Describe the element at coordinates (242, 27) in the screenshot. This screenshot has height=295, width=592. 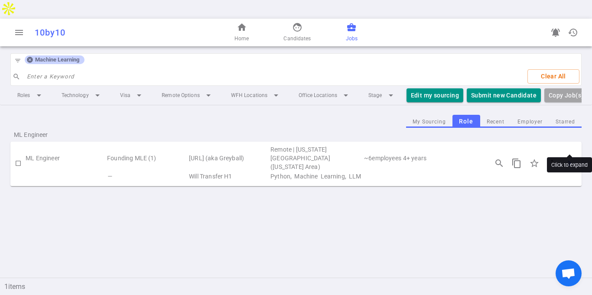
I see `span: home` at that location.